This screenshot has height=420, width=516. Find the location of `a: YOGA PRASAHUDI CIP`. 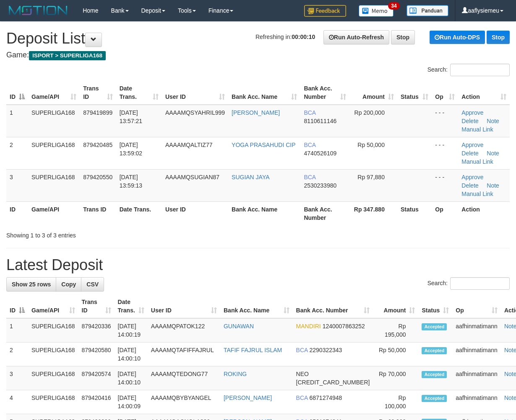

a: YOGA PRASAHUDI CIP is located at coordinates (263, 145).